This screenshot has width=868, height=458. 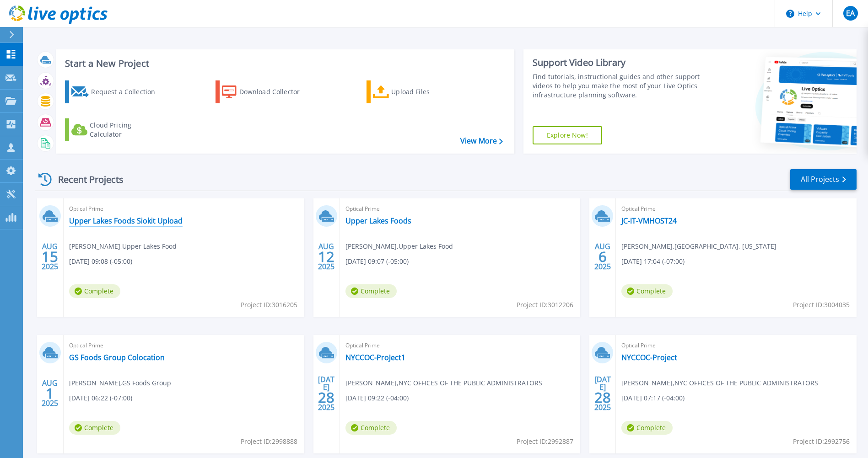 What do you see at coordinates (326, 257) in the screenshot?
I see `span: 12` at bounding box center [326, 257].